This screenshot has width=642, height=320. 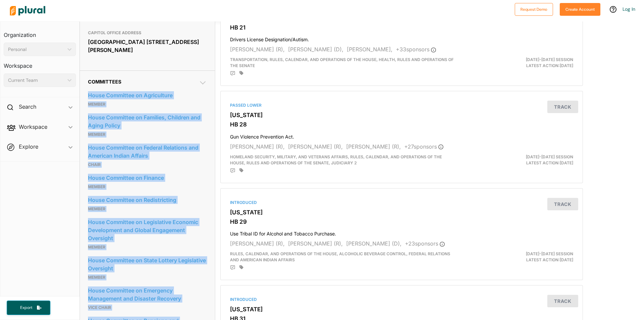 I want to click on span: + 27 sponsor s, so click(x=423, y=147).